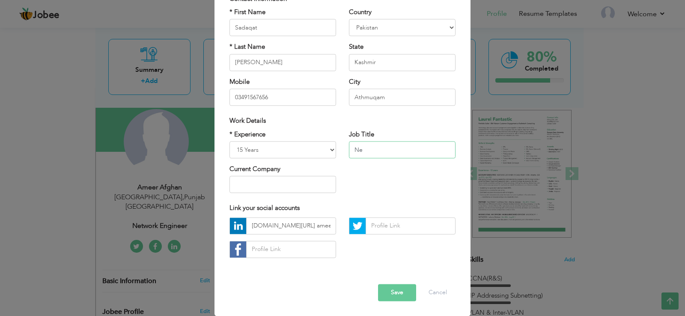  What do you see at coordinates (247, 12) in the screenshot?
I see `label: * First Name` at bounding box center [247, 12].